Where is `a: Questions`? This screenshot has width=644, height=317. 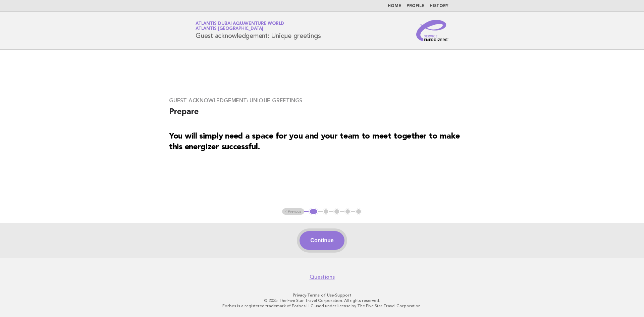 a: Questions is located at coordinates (322, 277).